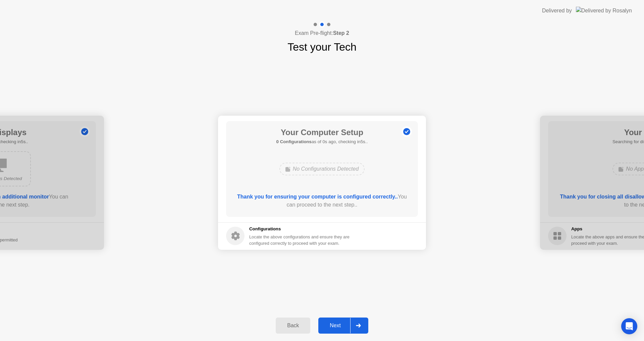  Describe the element at coordinates (322, 47) in the screenshot. I see `h1: Test your Tech` at that location.